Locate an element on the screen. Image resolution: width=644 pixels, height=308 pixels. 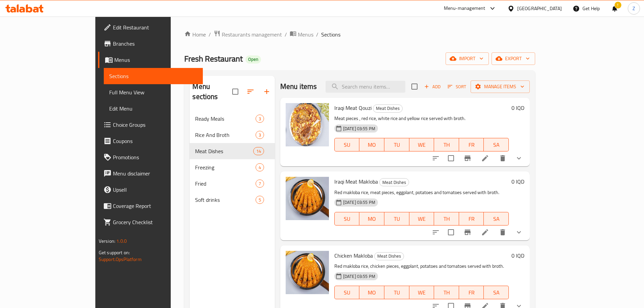
a: Promotions is located at coordinates (150, 157).